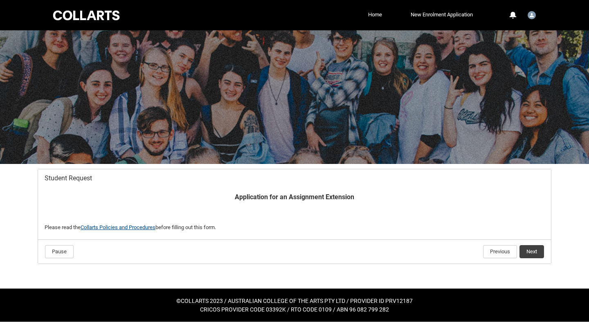 The image size is (589, 323). Describe the element at coordinates (118, 227) in the screenshot. I see `a: Collarts Policies and Procedures` at that location.